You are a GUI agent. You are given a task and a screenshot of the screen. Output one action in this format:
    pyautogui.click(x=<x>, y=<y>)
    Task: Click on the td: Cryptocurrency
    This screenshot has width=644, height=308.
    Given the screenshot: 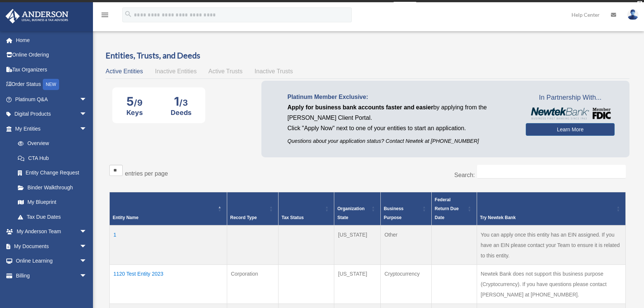 What is the action you would take?
    pyautogui.click(x=406, y=284)
    